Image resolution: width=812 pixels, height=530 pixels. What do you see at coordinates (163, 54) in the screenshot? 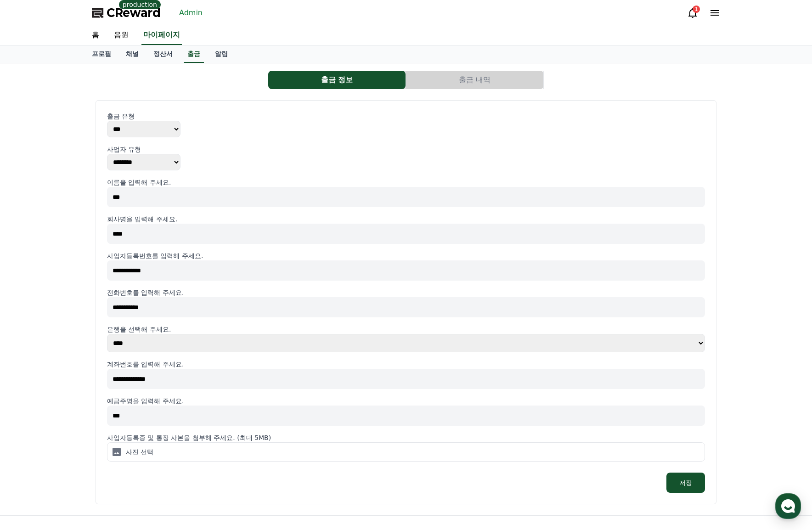
I see `a: 정산서` at bounding box center [163, 54].